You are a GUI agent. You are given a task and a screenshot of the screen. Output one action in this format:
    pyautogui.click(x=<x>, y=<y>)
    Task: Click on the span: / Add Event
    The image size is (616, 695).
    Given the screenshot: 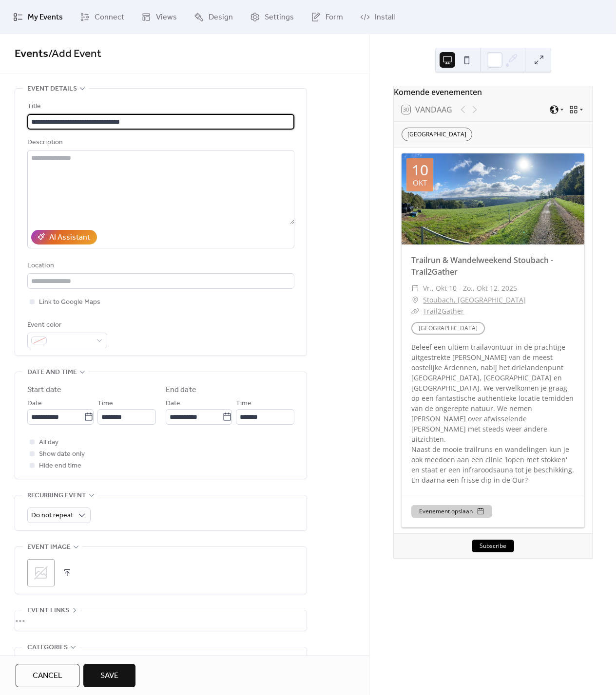 What is the action you would take?
    pyautogui.click(x=74, y=54)
    